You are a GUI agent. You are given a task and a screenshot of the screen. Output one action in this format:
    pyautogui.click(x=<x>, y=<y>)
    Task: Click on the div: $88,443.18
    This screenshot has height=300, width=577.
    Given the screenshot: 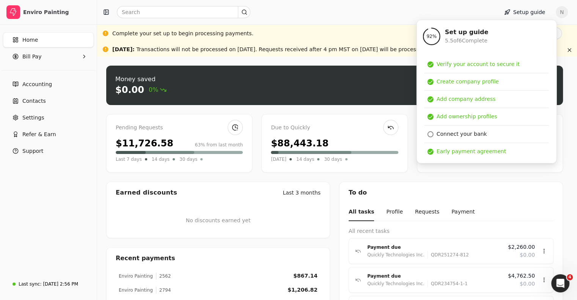 What is the action you would take?
    pyautogui.click(x=300, y=143)
    